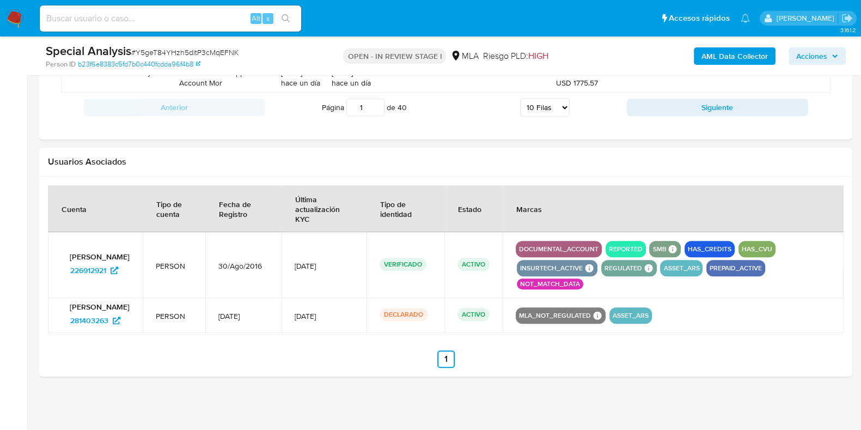 This screenshot has width=861, height=430. Describe the element at coordinates (185, 52) in the screenshot. I see `span: # Y5geT84YHzh5ditP3cMqEFNK` at that location.